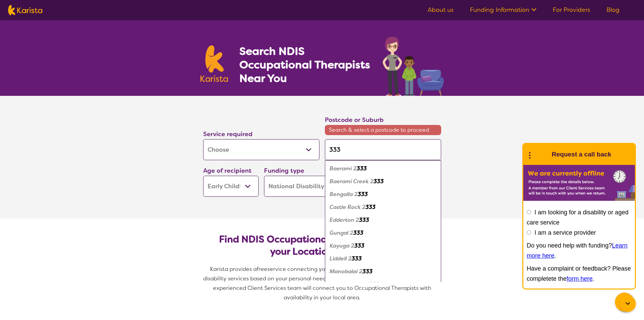 This screenshot has width=644, height=320. Describe the element at coordinates (541, 154) in the screenshot. I see `img: Karista` at that location.